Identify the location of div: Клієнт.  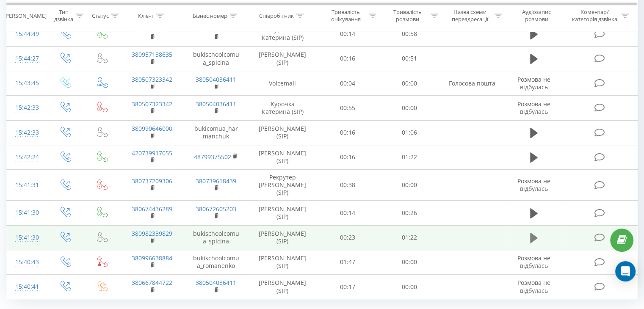
(146, 16).